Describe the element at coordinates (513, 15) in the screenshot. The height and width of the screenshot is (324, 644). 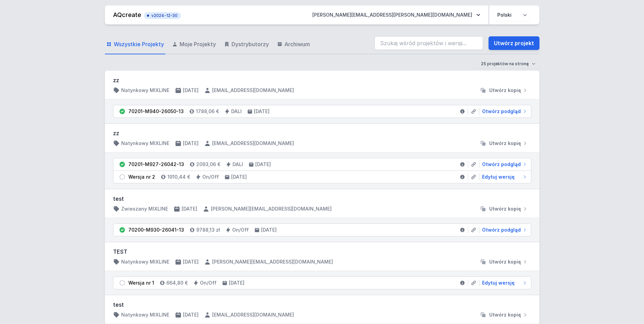
I see `select: Wybierz język` at that location.